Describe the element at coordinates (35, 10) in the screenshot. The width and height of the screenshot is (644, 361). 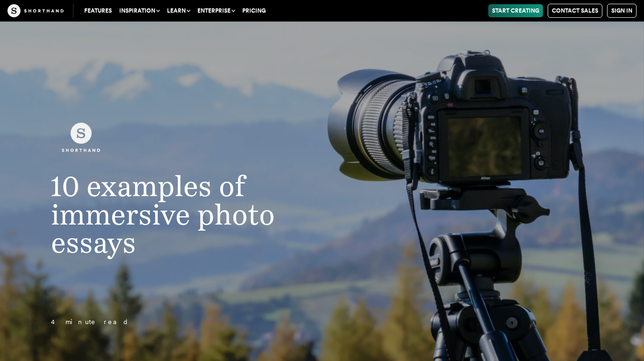
I see `img: The Craft` at that location.